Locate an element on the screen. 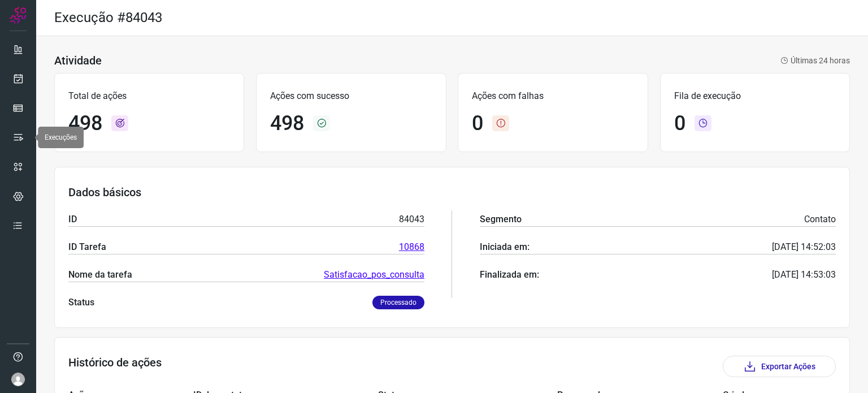  button: Exportar Ações is located at coordinates (779, 366).